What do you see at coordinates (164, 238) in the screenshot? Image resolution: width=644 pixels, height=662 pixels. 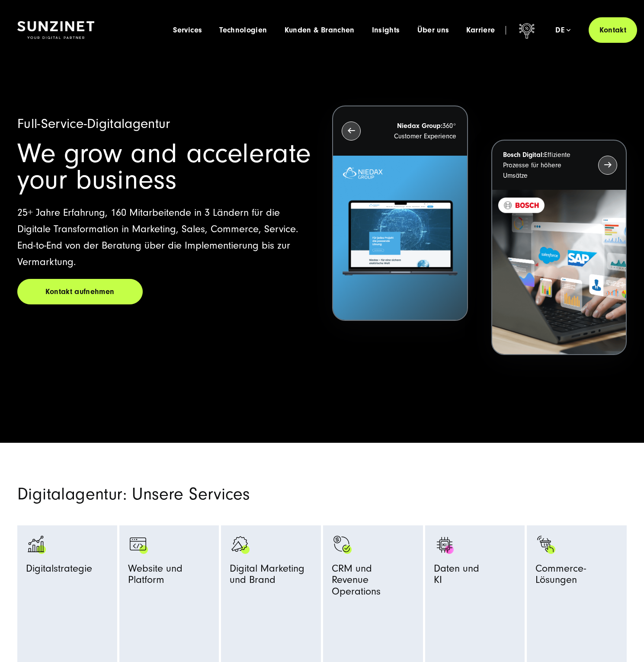 I see `p: 25+ Jahre Erfahrung, 160 Mitarbeitende in 3 Ländern für die Digitale Transformation in Marketing,...` at bounding box center [164, 238].